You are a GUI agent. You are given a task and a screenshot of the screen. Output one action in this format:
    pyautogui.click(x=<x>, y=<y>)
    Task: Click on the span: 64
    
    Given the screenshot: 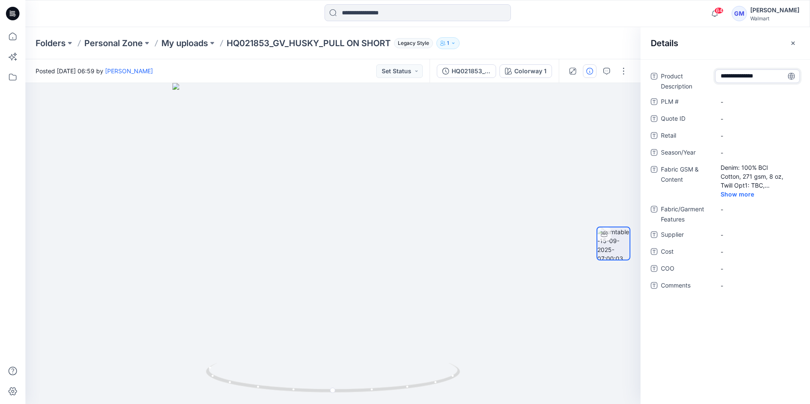 What is the action you would take?
    pyautogui.click(x=719, y=11)
    